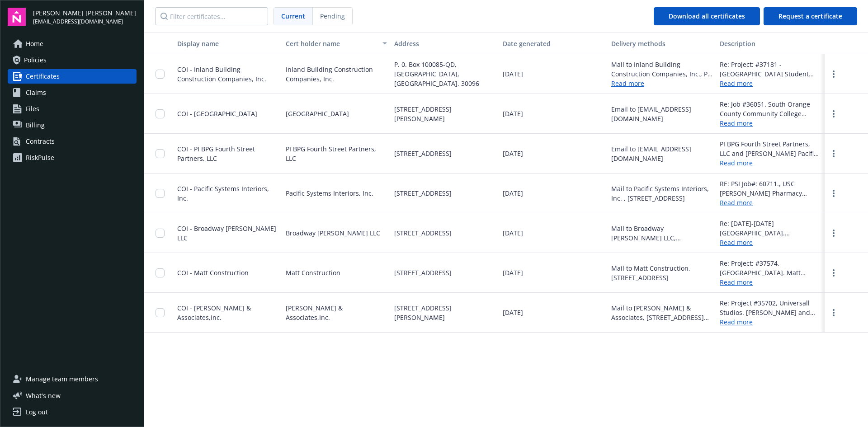  What do you see at coordinates (72, 142) in the screenshot?
I see `a: Contracts` at bounding box center [72, 142].